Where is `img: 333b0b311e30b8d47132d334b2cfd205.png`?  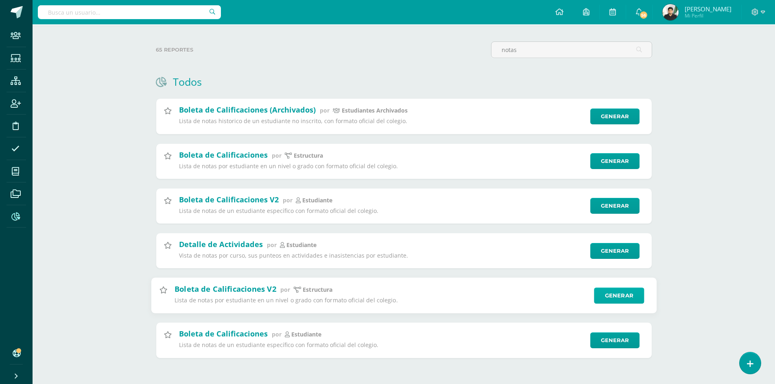
img: 333b0b311e30b8d47132d334b2cfd205.png is located at coordinates (670, 12).